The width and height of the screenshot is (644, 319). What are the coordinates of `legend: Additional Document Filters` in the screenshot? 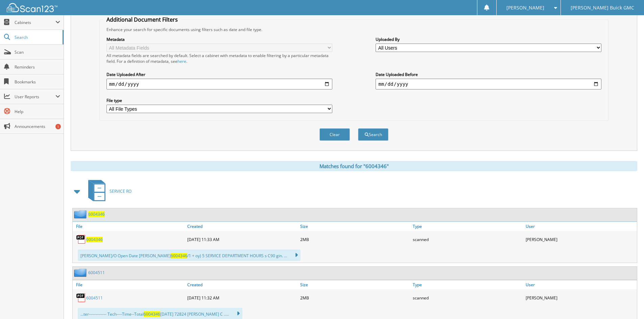 It's located at (142, 20).